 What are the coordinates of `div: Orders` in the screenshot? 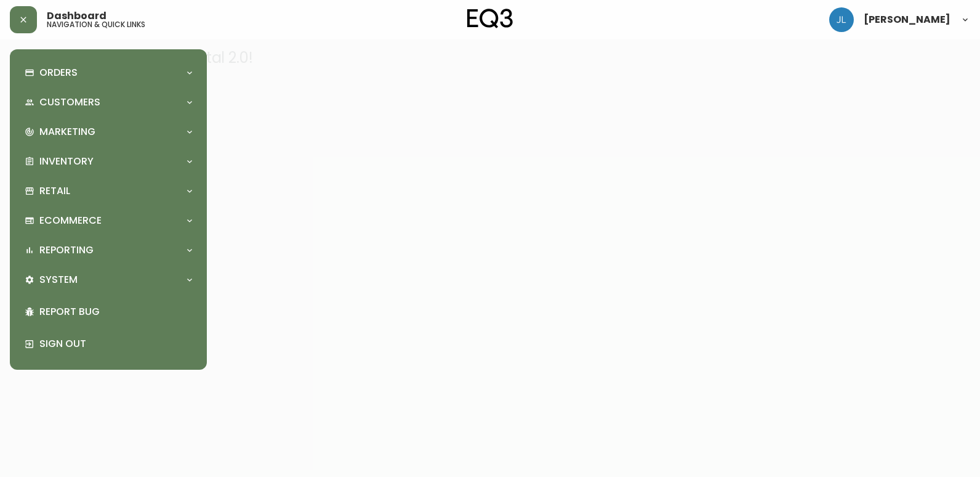 It's located at (108, 72).